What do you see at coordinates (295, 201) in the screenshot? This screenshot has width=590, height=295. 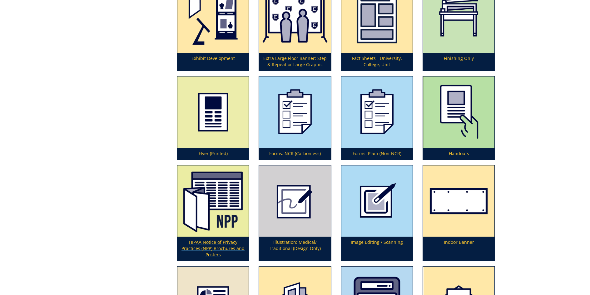 I see `img: illustration-594922f2aac2d7.82608901.png` at bounding box center [295, 201].